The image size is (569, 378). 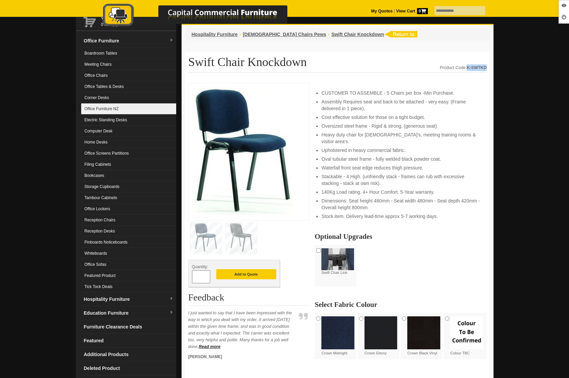 What do you see at coordinates (129, 41) in the screenshot?
I see `a: Office Furnituredropdown` at bounding box center [129, 41].